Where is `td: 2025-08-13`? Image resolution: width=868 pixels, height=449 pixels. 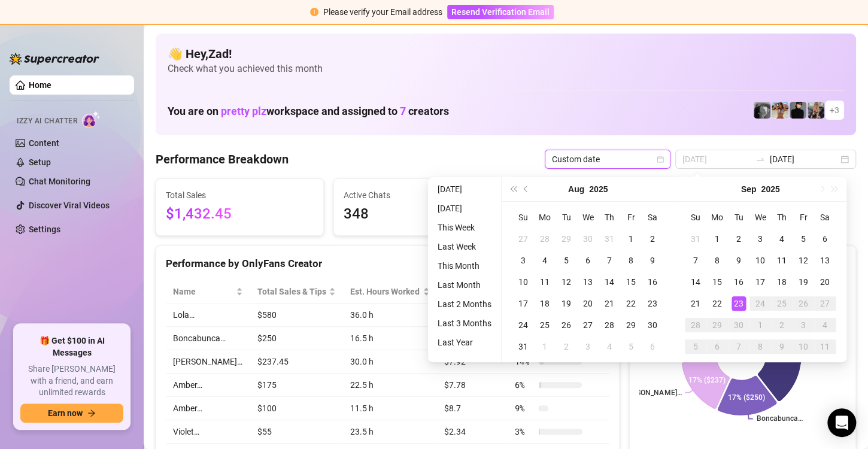
td: 2025-08-13 is located at coordinates (588, 282).